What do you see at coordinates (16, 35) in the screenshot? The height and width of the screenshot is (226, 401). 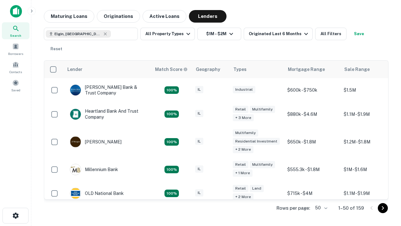 I see `span: Search` at bounding box center [16, 35].